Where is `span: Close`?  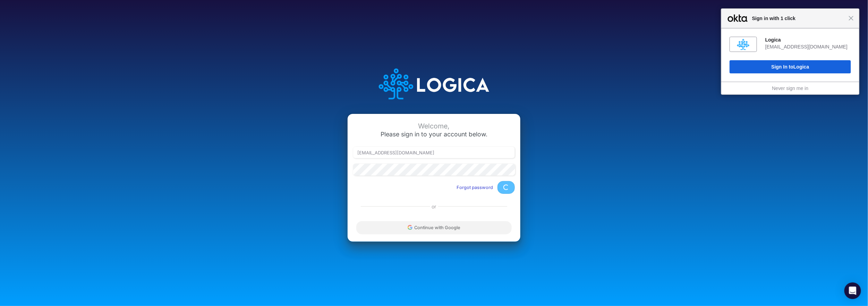 span: Close is located at coordinates (850, 18).